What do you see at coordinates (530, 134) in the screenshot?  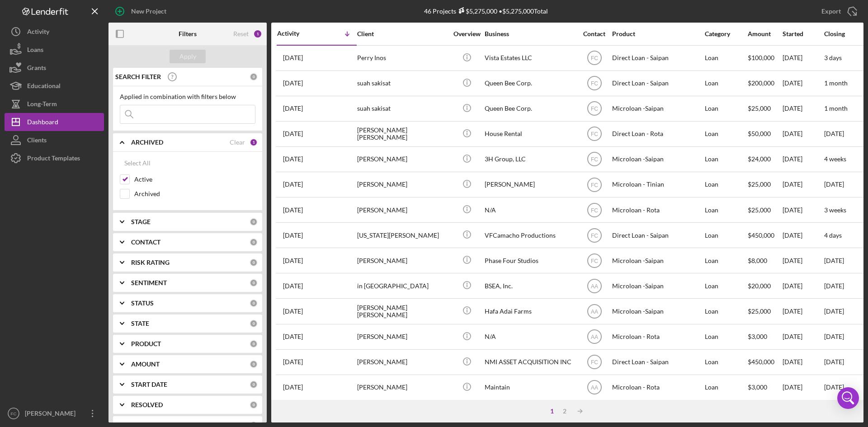 I see `div: House Rental` at bounding box center [530, 134].